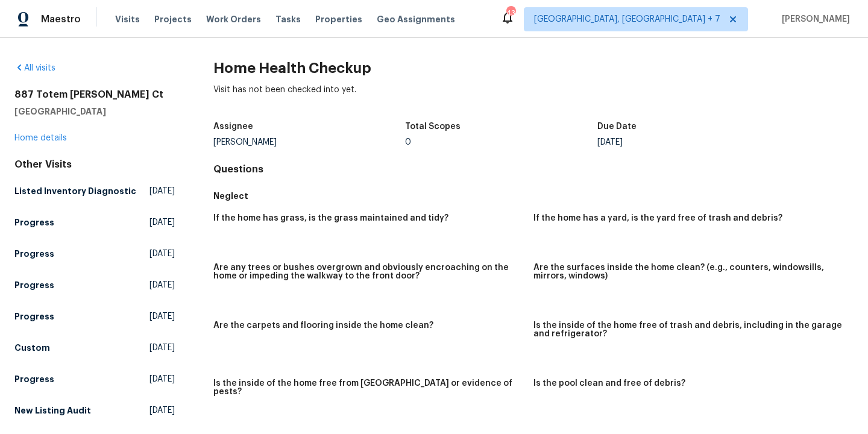 The image size is (868, 434). What do you see at coordinates (433, 127) in the screenshot?
I see `h5: Total Scopes` at bounding box center [433, 127].